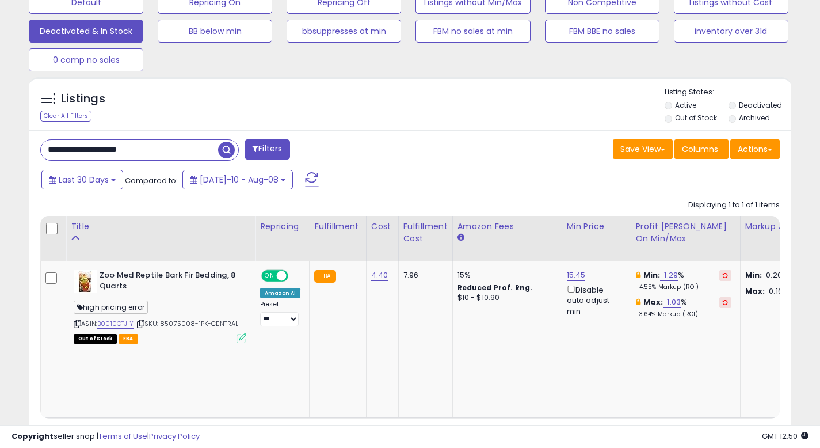  Describe the element at coordinates (785, 436) in the screenshot. I see `span: 2025-09-8 12:50 GMT` at that location.